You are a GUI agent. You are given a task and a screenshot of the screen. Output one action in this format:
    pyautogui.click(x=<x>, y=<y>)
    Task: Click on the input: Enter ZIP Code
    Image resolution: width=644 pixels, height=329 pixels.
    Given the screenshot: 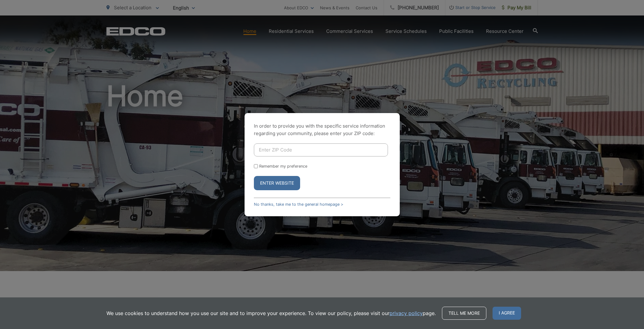 What is the action you would take?
    pyautogui.click(x=321, y=150)
    